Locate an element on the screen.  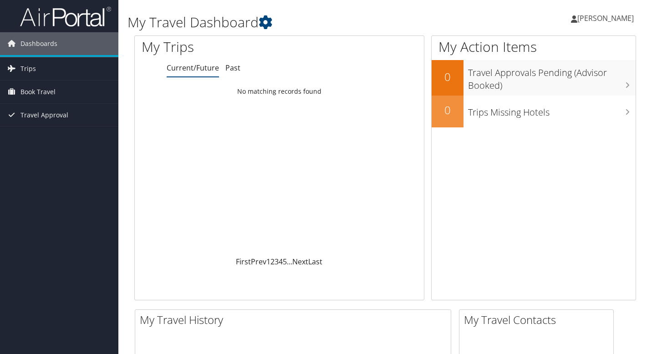
span: Book Travel is located at coordinates (38, 92).